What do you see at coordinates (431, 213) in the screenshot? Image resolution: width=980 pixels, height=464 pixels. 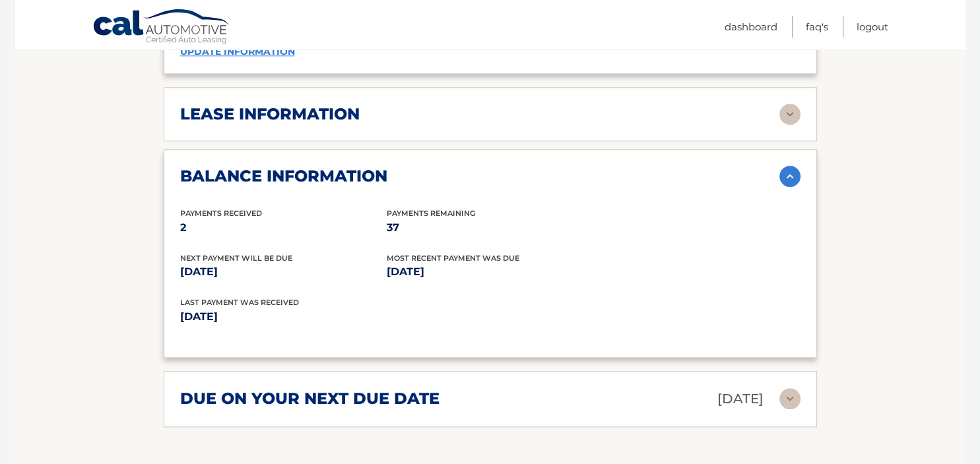 I see `span: Payments Remaining` at bounding box center [431, 213].